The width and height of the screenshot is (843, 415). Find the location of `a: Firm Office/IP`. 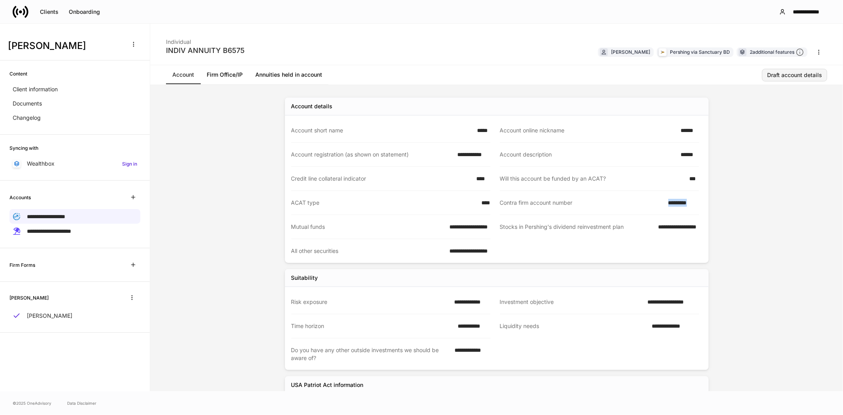

a: Firm Office/IP is located at coordinates (224, 75).